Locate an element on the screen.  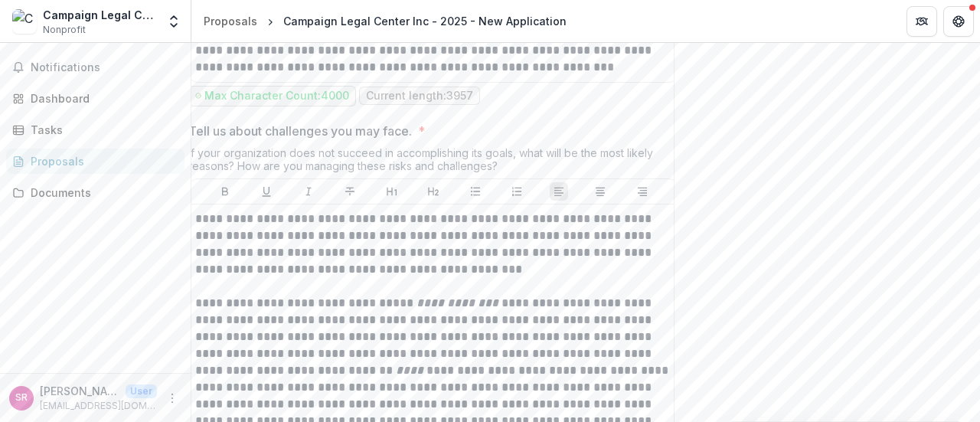
a: Tasks is located at coordinates (95, 129).